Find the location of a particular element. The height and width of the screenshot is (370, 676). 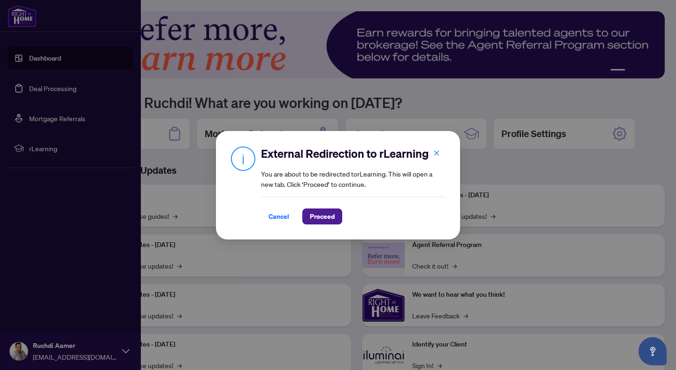

span: Proceed is located at coordinates (322, 217).